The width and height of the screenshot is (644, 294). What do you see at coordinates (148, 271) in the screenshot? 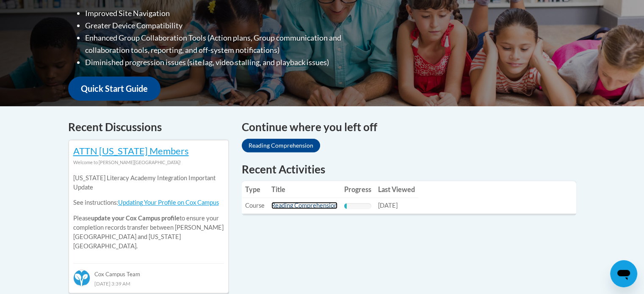
I see `div: Cox Campus Team` at bounding box center [148, 271].